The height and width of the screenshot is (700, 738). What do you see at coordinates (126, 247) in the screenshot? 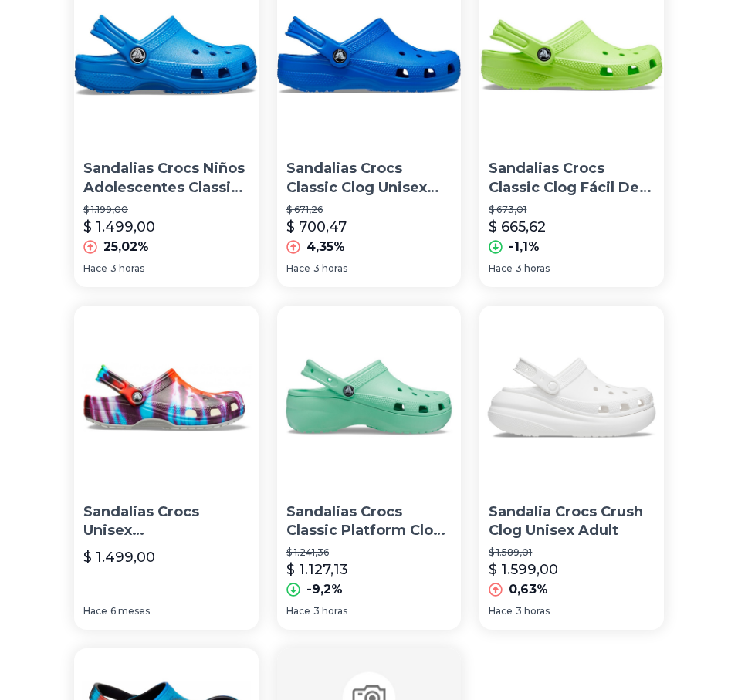
I see `p: 25,02%` at bounding box center [126, 247].